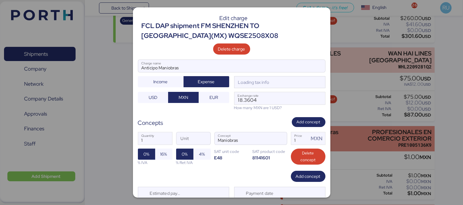  What do you see at coordinates (253, 82) in the screenshot?
I see `div: Loading tax info` at bounding box center [253, 82].